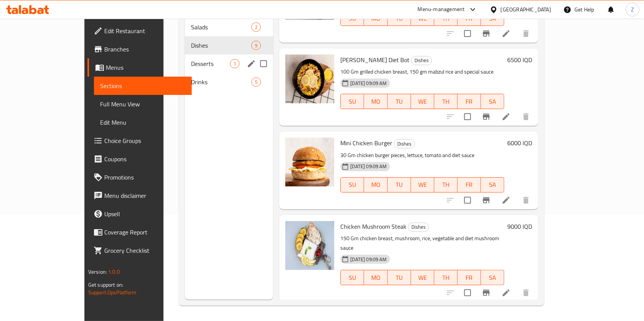 This screenshot has height=321, width=644. I want to click on a: Choice Groups, so click(140, 141).